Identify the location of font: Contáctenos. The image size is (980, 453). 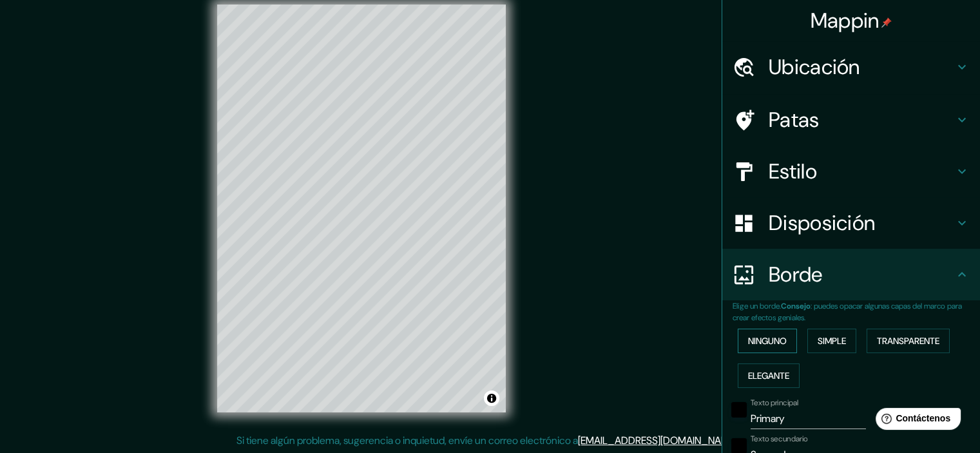
(57, 16).